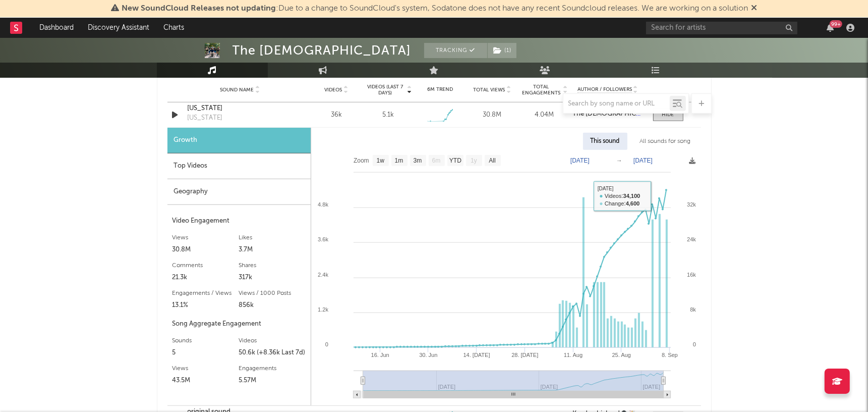 The height and width of the screenshot is (412, 868). Describe the element at coordinates (380, 161) in the screenshot. I see `text: 1w` at that location.